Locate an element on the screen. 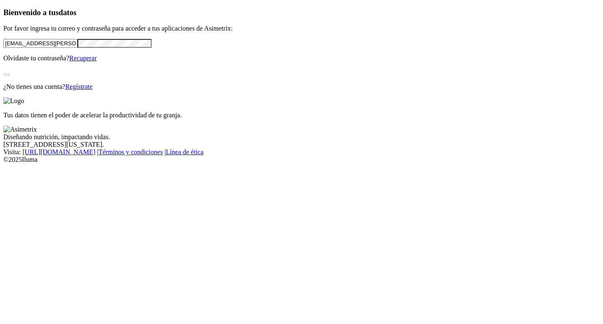  input: Tu correo is located at coordinates (40, 43).